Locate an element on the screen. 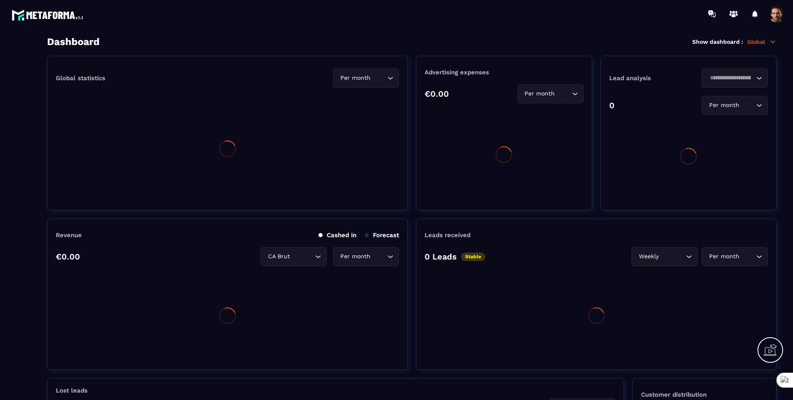  p: Advertising expenses is located at coordinates (504, 72).